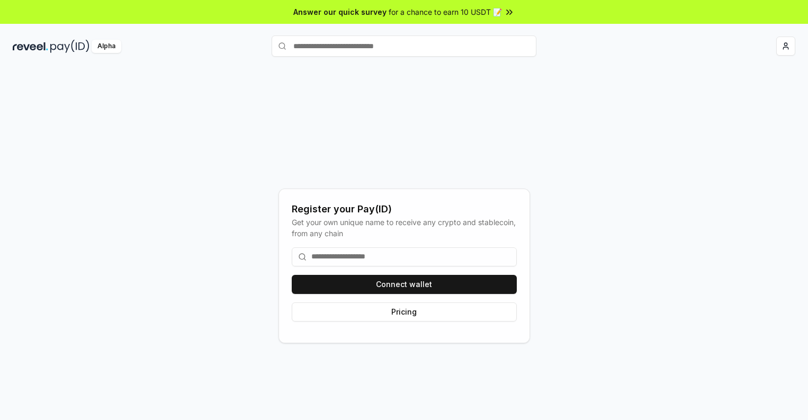 This screenshot has width=808, height=420. What do you see at coordinates (404, 312) in the screenshot?
I see `button: Pricing` at bounding box center [404, 312].